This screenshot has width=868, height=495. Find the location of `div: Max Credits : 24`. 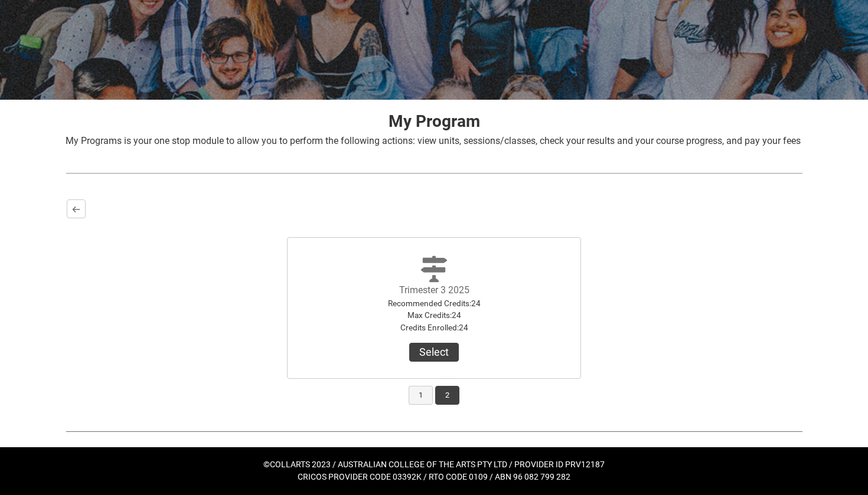

div: Max Credits : 24 is located at coordinates (434, 315).